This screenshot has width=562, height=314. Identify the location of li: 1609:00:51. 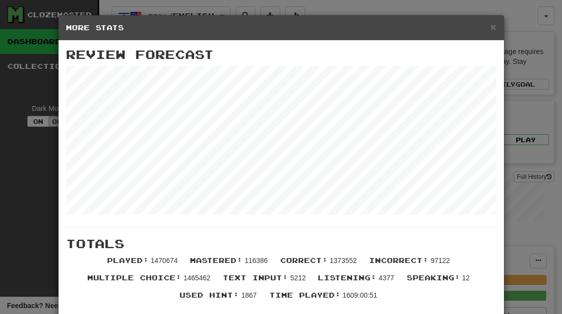
(324, 299).